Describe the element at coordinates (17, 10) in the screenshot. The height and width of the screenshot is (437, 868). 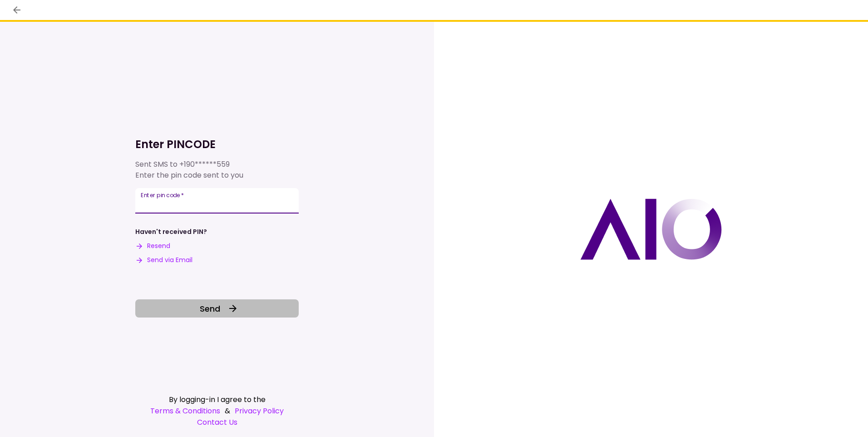
I see `button: back` at that location.